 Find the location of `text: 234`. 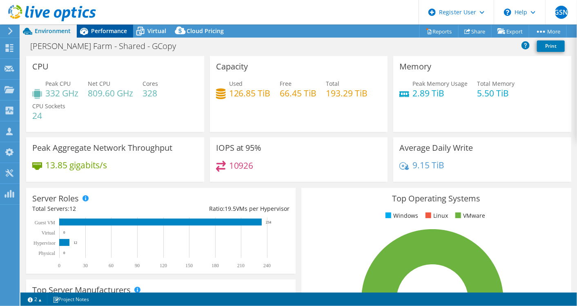

text: 234 is located at coordinates (269, 222).